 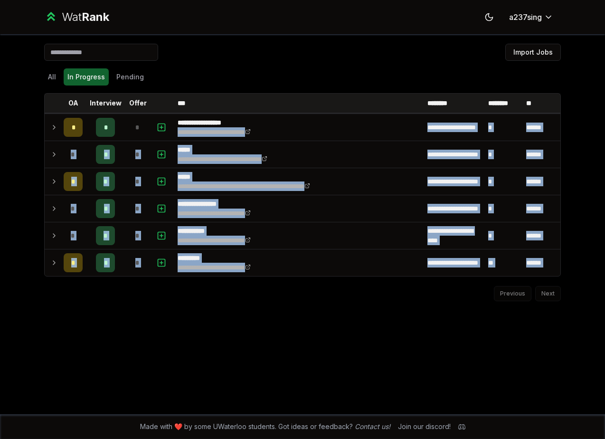 What do you see at coordinates (52, 77) in the screenshot?
I see `button: All` at bounding box center [52, 77].